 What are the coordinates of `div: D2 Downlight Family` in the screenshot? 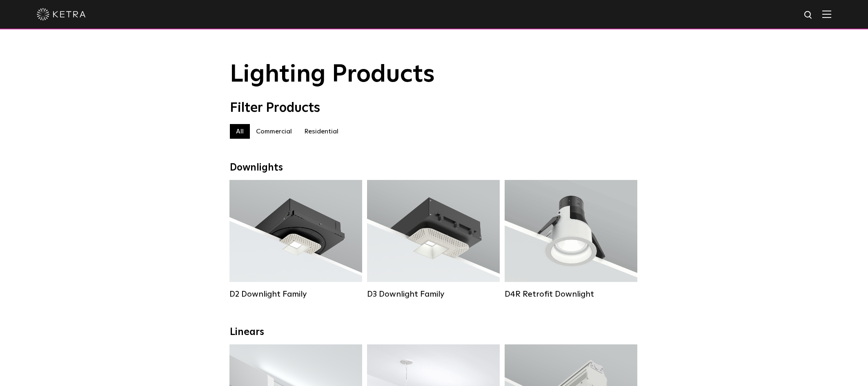 It's located at (296, 295).